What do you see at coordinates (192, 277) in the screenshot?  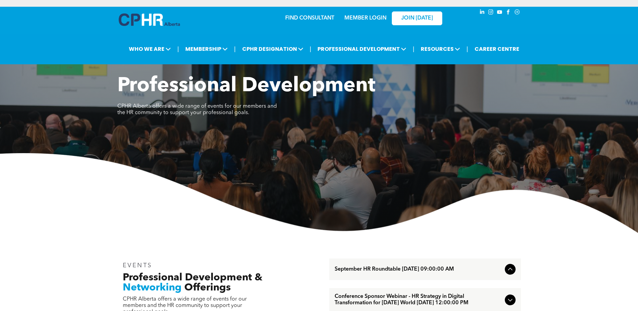 I see `span: Professional Development &` at bounding box center [192, 277].